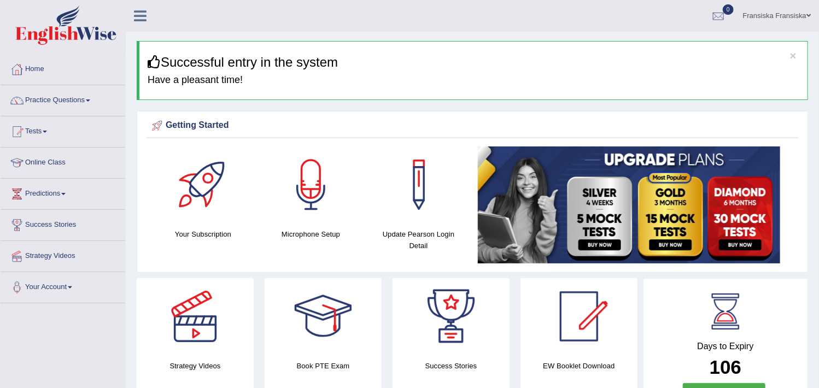  Describe the element at coordinates (726, 347) in the screenshot. I see `h4: Days to Expiry` at that location.